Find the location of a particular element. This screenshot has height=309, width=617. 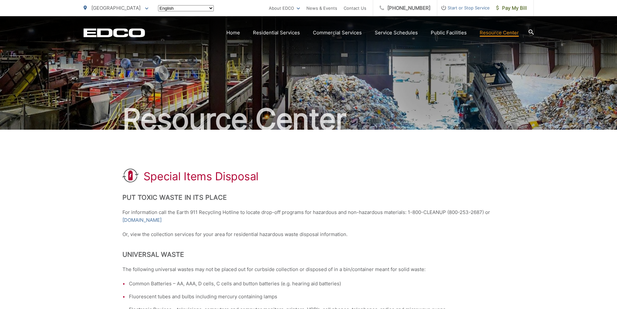

a: Public Facilities is located at coordinates (449, 33).